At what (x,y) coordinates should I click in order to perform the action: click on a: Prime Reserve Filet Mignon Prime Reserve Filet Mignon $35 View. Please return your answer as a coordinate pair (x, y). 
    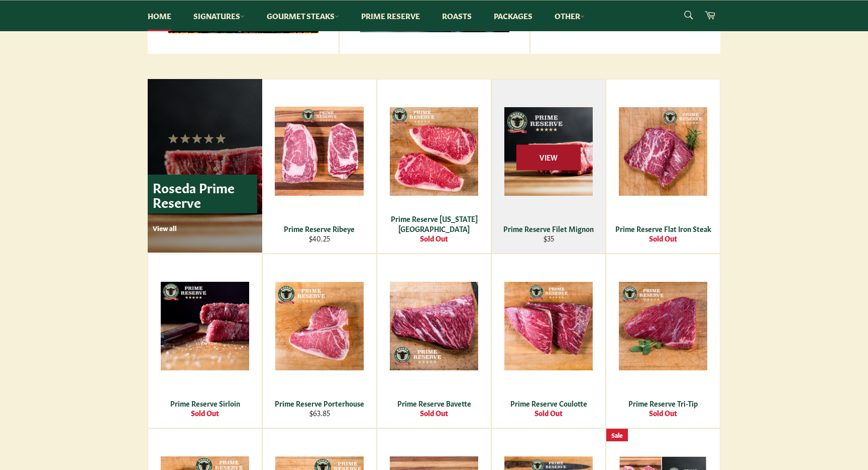
    Looking at the image, I should click on (549, 166).